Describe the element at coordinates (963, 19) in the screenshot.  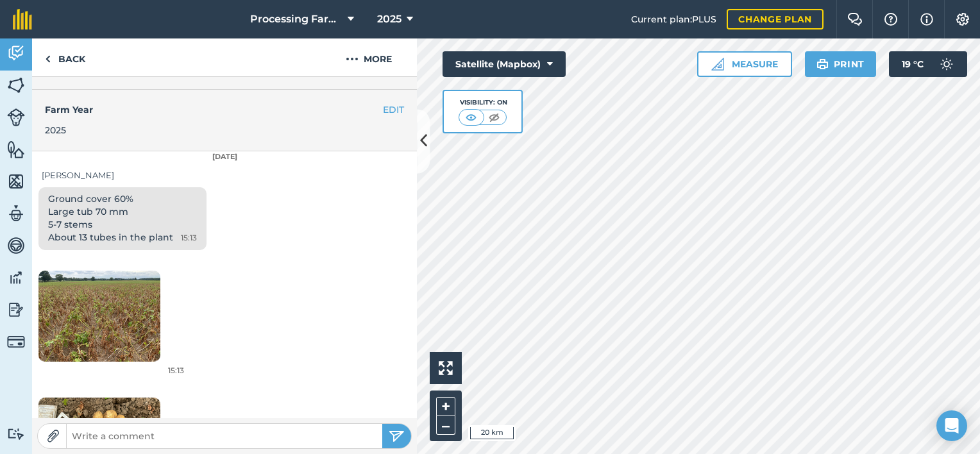
I see `img: A cog icon` at that location.